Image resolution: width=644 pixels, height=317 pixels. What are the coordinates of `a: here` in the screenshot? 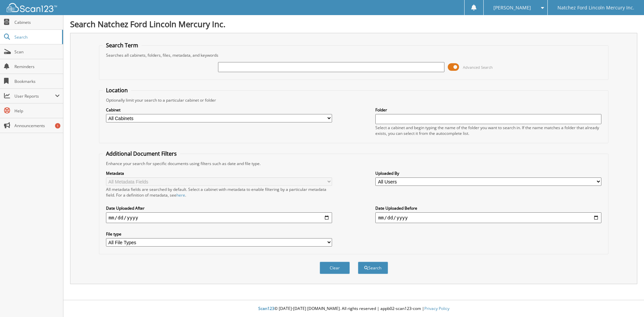 It's located at (181, 195).